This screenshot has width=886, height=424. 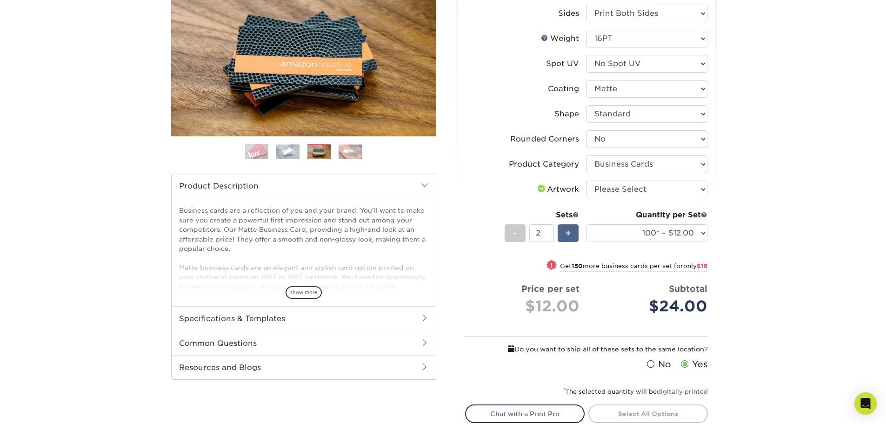 What do you see at coordinates (648, 413) in the screenshot?
I see `a: Select All Options` at bounding box center [648, 413].